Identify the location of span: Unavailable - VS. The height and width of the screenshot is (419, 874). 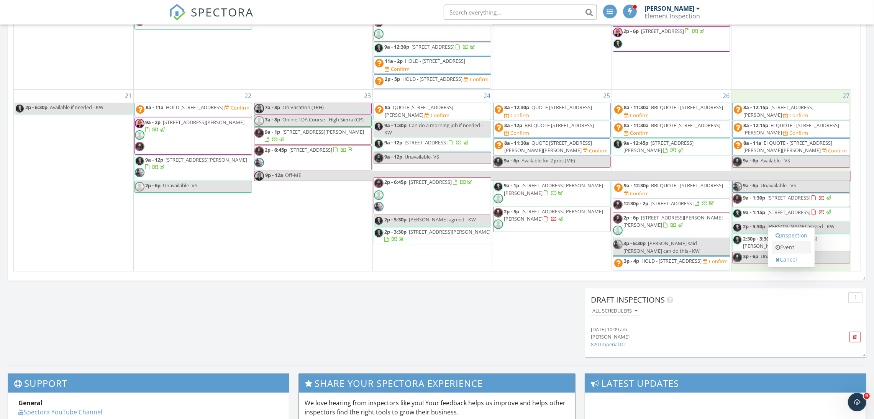
(778, 185).